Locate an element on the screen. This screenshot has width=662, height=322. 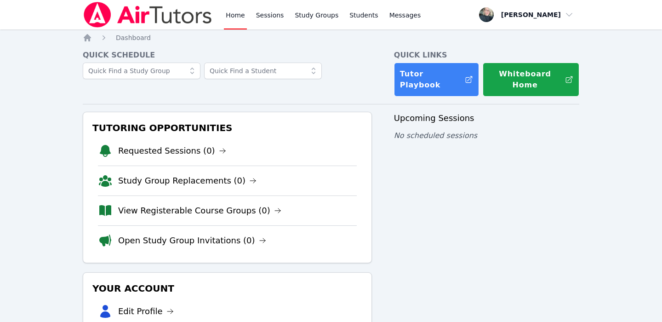
a: Edit Profile is located at coordinates (146, 311).